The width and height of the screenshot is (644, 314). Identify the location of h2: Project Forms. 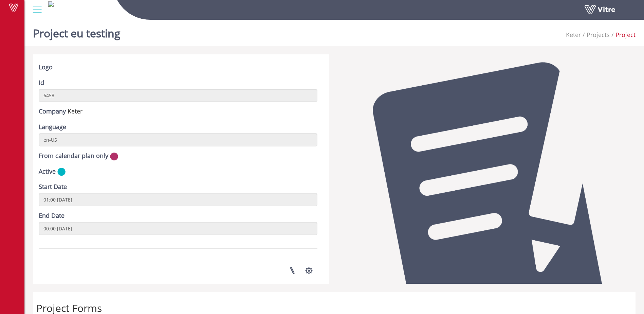
(334, 308).